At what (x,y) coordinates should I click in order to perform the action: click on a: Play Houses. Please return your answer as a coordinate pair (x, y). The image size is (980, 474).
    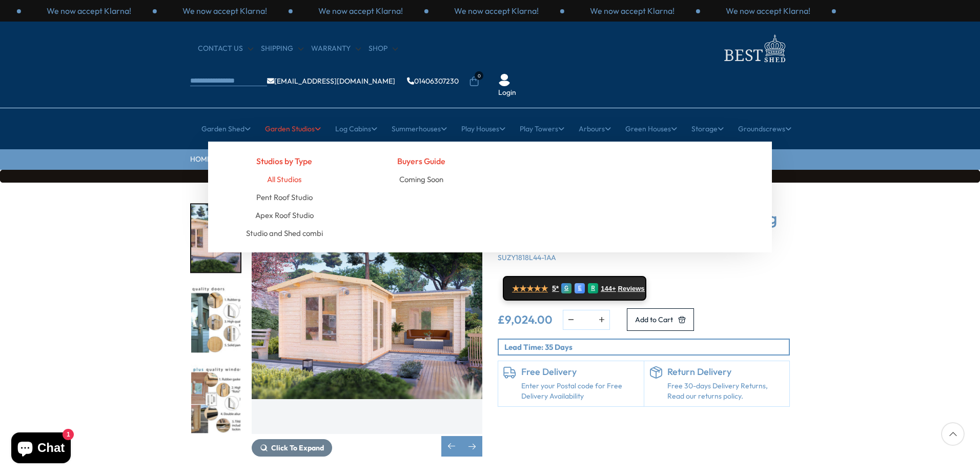
    Looking at the image, I should click on (484, 129).